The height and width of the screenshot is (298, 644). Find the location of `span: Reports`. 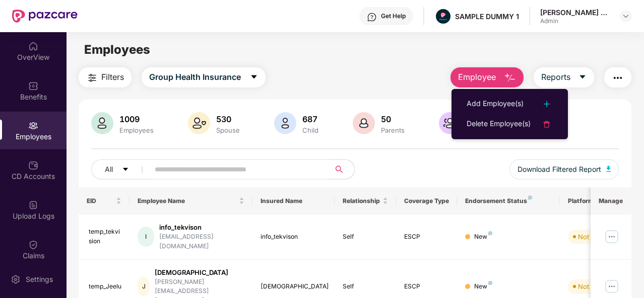

span: Reports is located at coordinates (556, 77).